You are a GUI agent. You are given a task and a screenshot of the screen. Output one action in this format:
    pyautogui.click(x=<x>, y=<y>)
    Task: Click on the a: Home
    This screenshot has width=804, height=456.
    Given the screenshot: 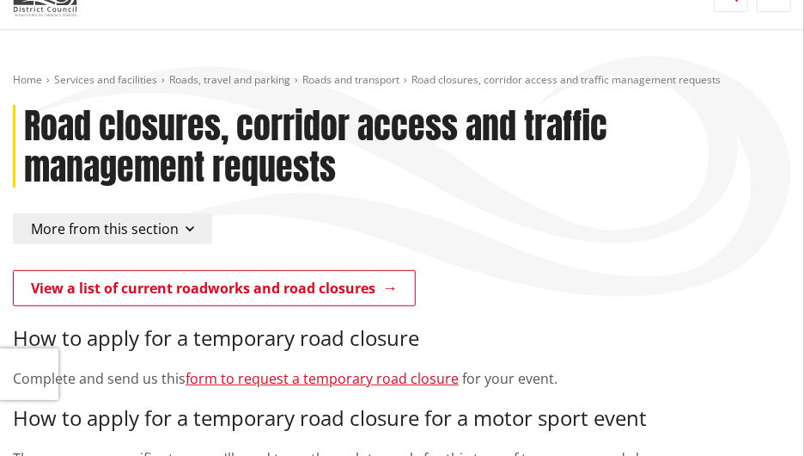 What is the action you would take?
    pyautogui.click(x=28, y=79)
    